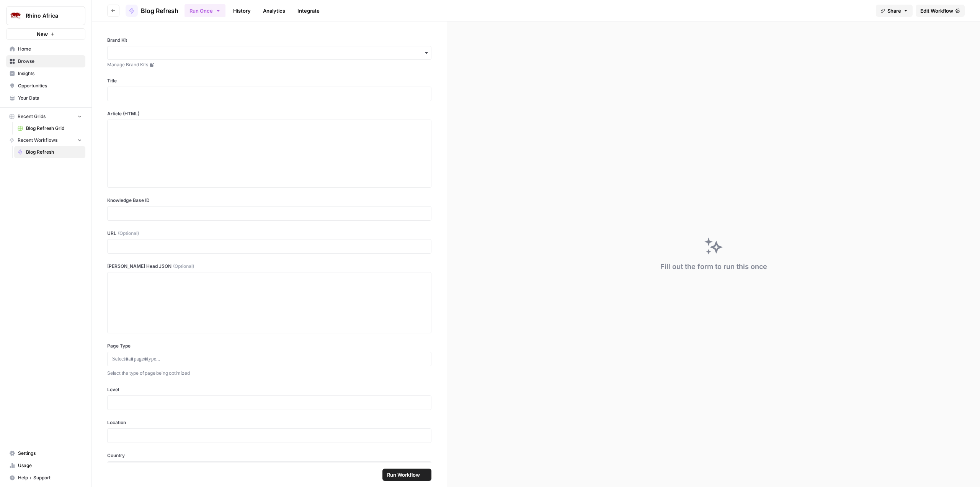  Describe the element at coordinates (54, 129) in the screenshot. I see `span: Blog Refresh Grid` at that location.